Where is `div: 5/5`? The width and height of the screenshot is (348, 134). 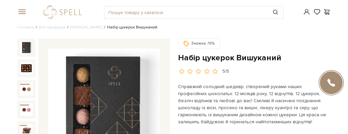
div: 5/5 is located at coordinates (226, 71).